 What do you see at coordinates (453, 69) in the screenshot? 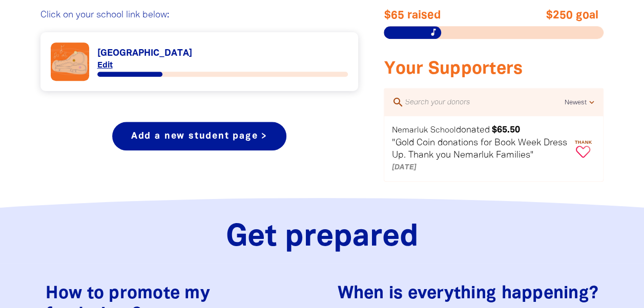
I see `span: Your Supporters` at bounding box center [453, 69].